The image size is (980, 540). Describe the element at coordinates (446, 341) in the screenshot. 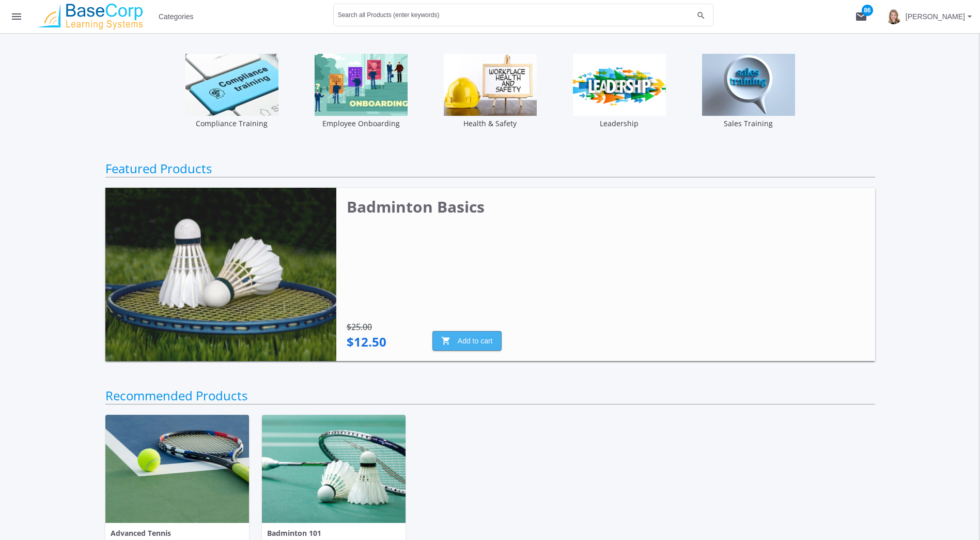

I see `mat-icon: shopping_cart` at that location.